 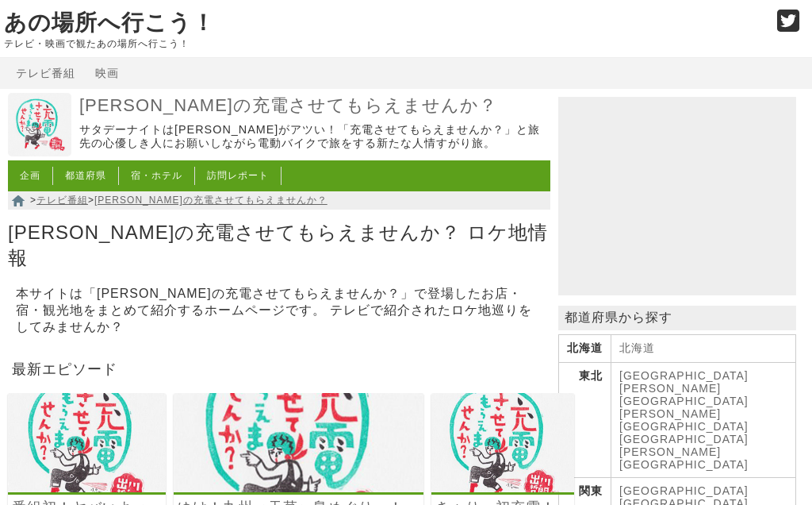 I want to click on a: 出川哲朗の充電させてもらえませんか？, so click(x=40, y=152).